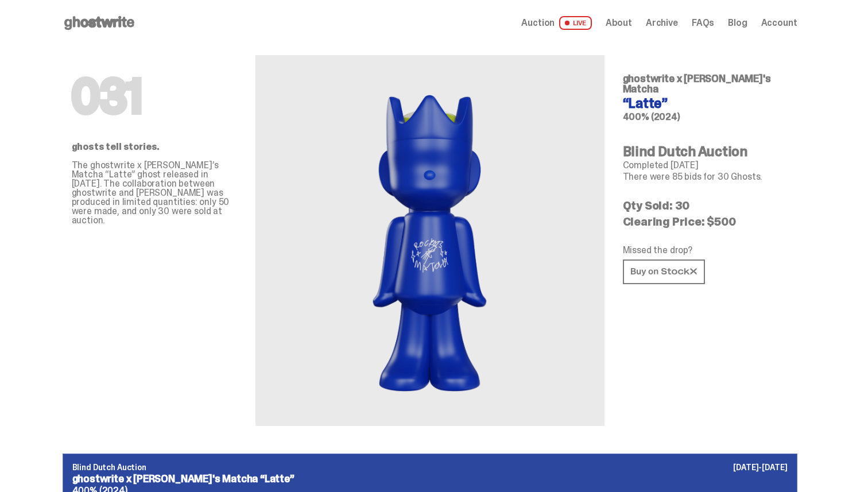 This screenshot has width=868, height=492. What do you see at coordinates (737, 23) in the screenshot?
I see `a: Blog` at bounding box center [737, 23].